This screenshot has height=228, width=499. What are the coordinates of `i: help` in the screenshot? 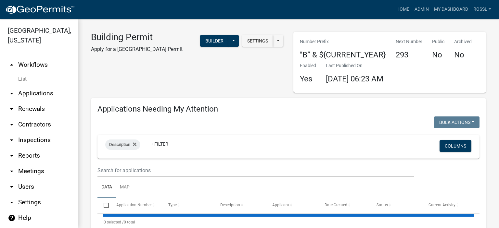 It's located at (12, 218).